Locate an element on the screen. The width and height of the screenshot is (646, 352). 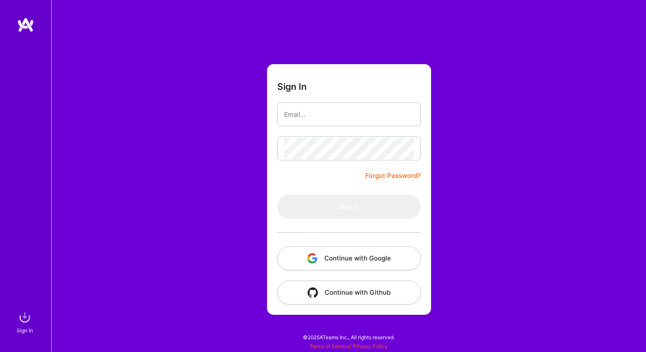
div: Sign In is located at coordinates (25, 330).